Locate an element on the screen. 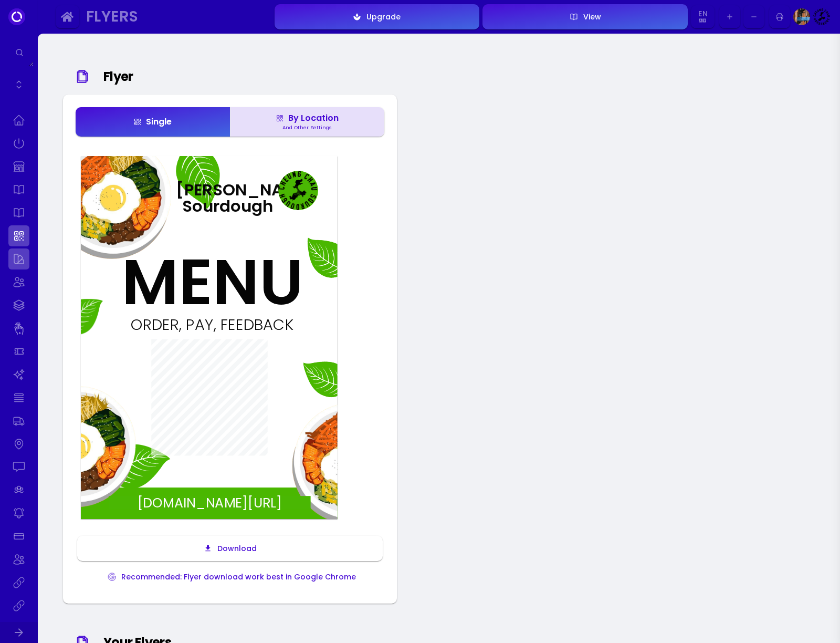 This screenshot has height=643, width=840. button: By LocationAnd Other Settings is located at coordinates (307, 122).